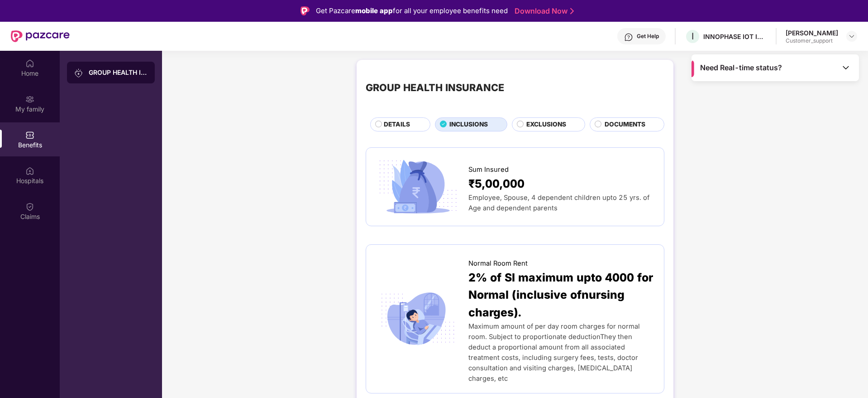 The height and width of the screenshot is (398, 868). What do you see at coordinates (30, 171) in the screenshot?
I see `img: svg+xml;base64,PHN2ZyBpZD0iSG9zcGl0YWxzIiB4bWxucz0iaHR0cDovL3d3dy53My5vcmcvMjAwMC9zdmciIHdpZHRoPS...` at bounding box center [30, 171].